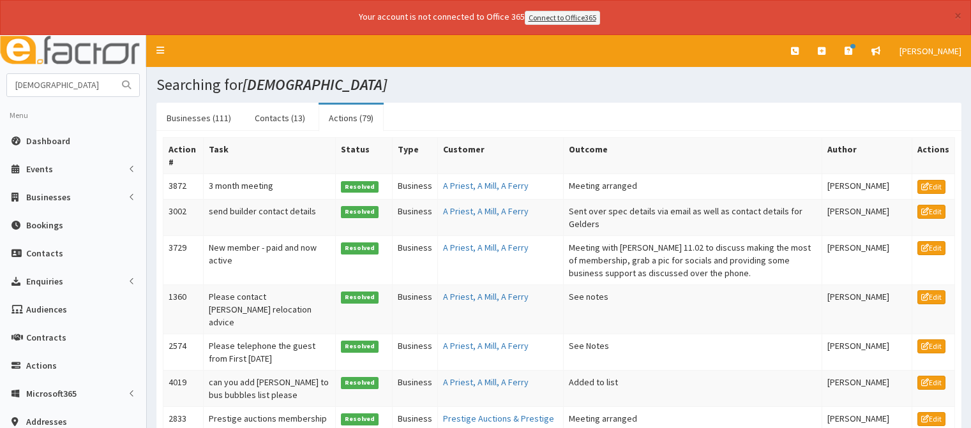  What do you see at coordinates (47, 310) in the screenshot?
I see `span: Audiences` at bounding box center [47, 310].